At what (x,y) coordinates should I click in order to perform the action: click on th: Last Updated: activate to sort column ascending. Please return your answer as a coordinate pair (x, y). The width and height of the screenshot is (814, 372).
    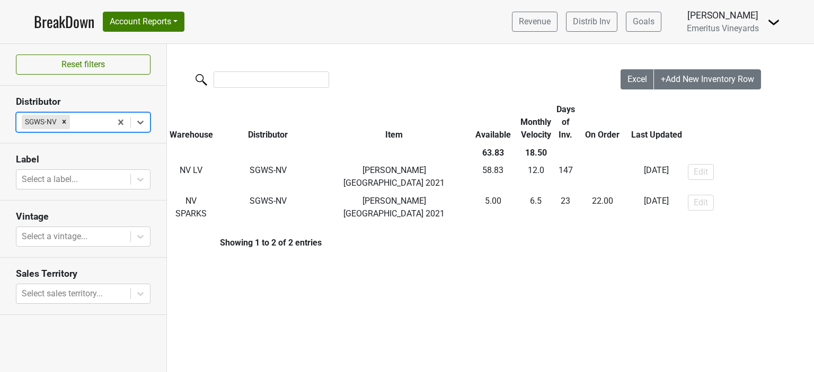
    Looking at the image, I should click on (656, 122).